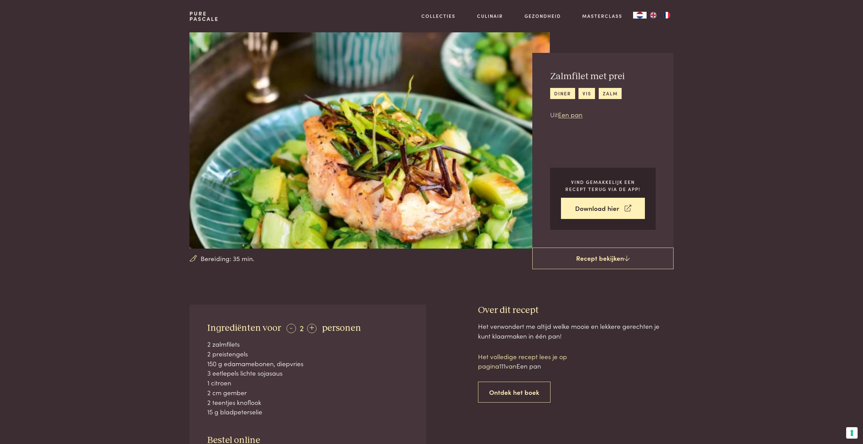  I want to click on p: Vind gemakkelijk een recept terug via de app!, so click(603, 185).